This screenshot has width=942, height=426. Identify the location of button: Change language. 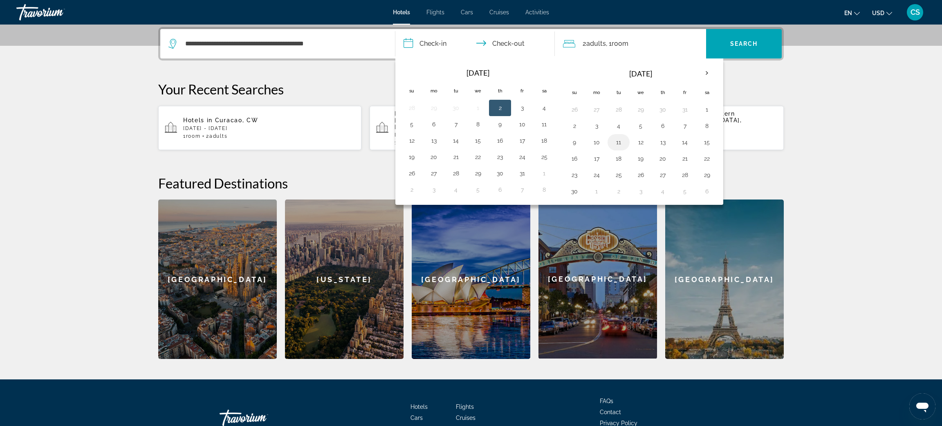
(852, 13).